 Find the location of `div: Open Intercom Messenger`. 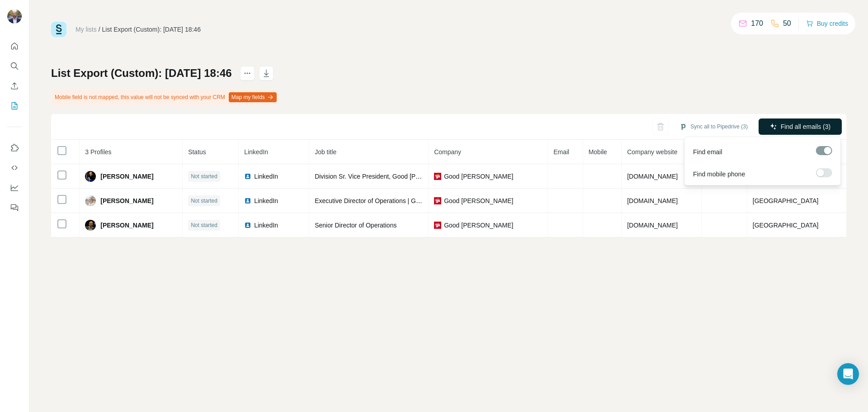

div: Open Intercom Messenger is located at coordinates (849, 374).